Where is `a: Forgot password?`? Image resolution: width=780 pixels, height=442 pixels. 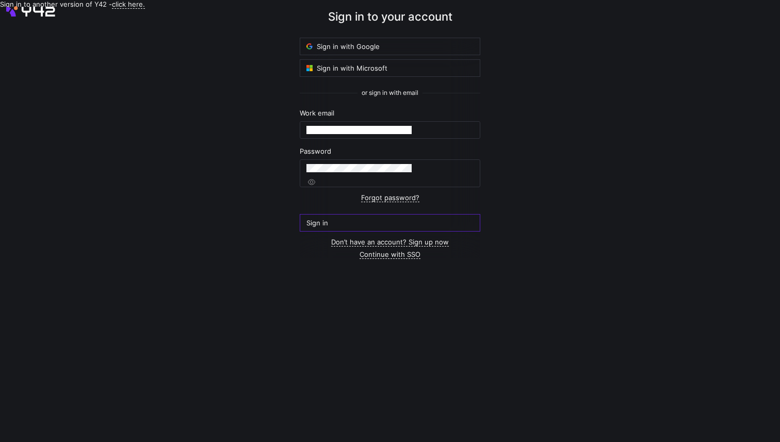
a: Forgot password? is located at coordinates (390, 197).